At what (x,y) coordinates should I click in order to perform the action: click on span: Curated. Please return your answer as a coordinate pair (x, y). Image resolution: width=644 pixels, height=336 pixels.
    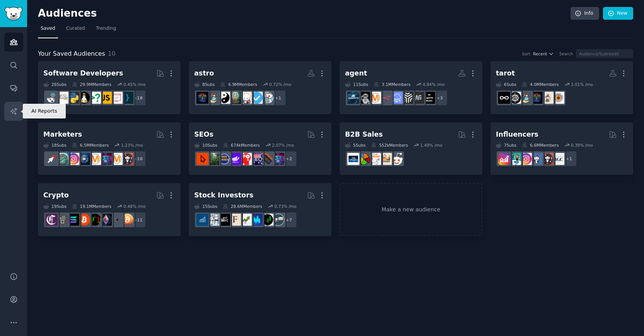
    Looking at the image, I should click on (76, 29).